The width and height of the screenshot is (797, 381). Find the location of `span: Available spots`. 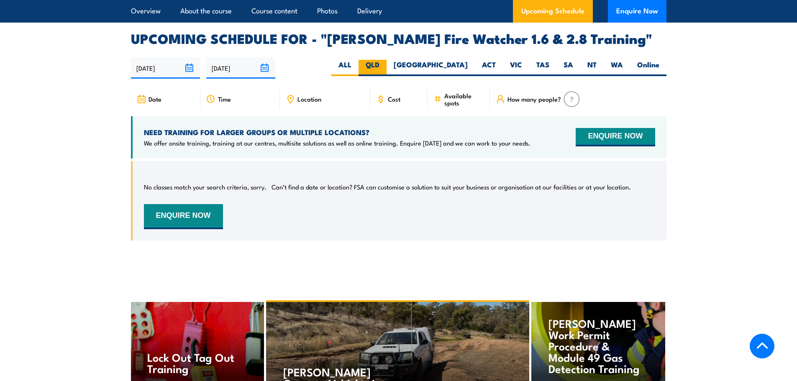

span: Available spots is located at coordinates (464, 99).